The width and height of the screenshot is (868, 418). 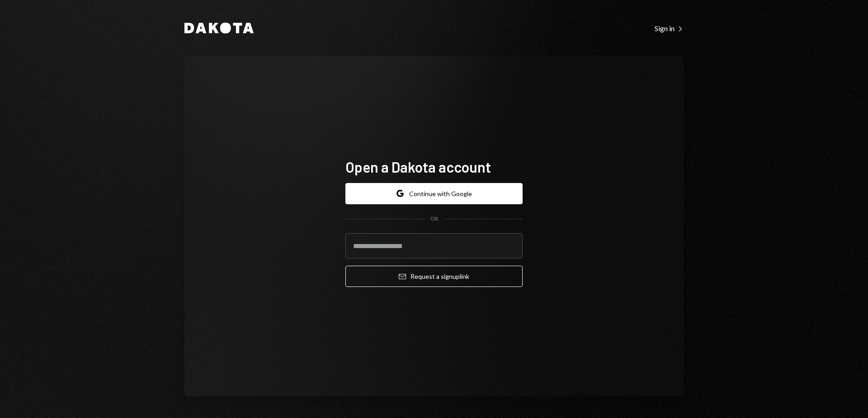 I want to click on a: Sign in, so click(x=669, y=28).